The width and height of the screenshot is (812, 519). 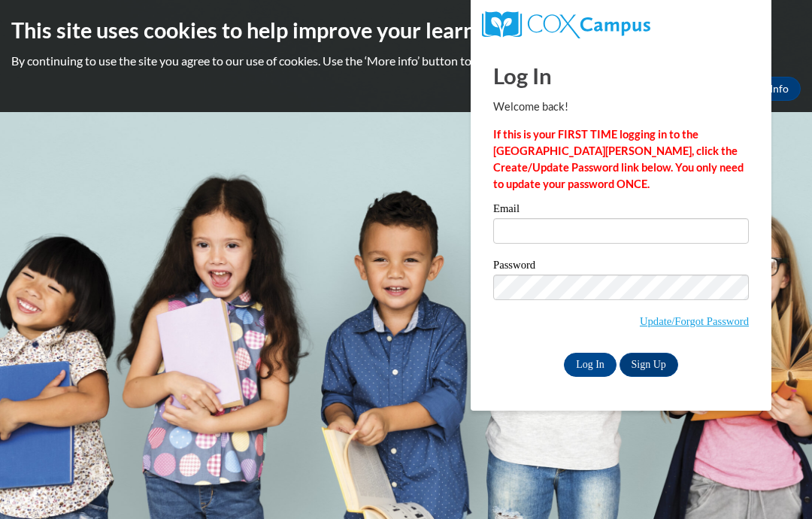 I want to click on a: Update/Forgot Password, so click(x=694, y=321).